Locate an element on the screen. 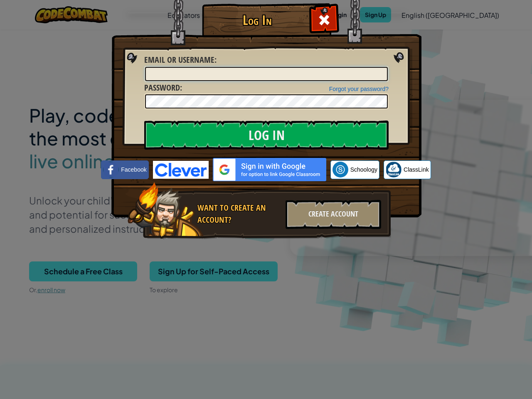 The width and height of the screenshot is (532, 399). img: gplus_sso_button2.svg is located at coordinates (269, 170).